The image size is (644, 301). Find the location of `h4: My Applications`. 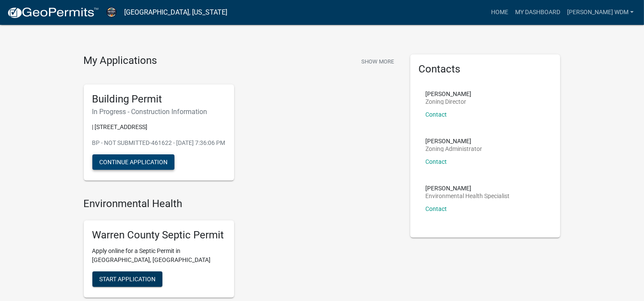

h4: My Applications is located at coordinates (120, 61).